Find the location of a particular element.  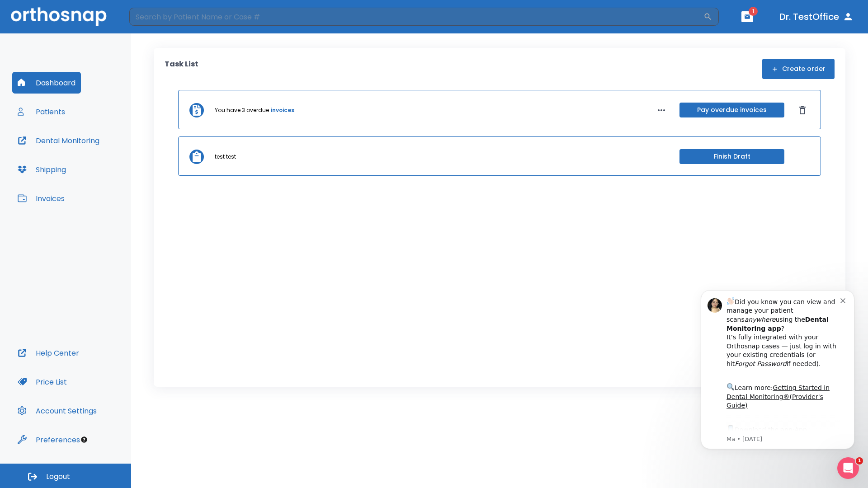

img: Profile image for Ma is located at coordinates (28, 27).